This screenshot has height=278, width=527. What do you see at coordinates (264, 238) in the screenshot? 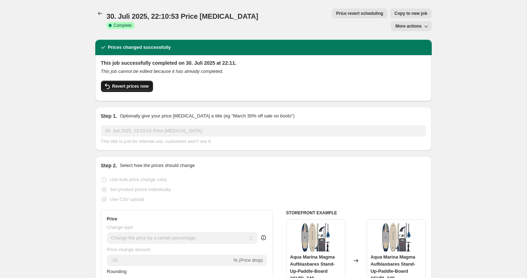
I see `div: help` at bounding box center [264, 238].